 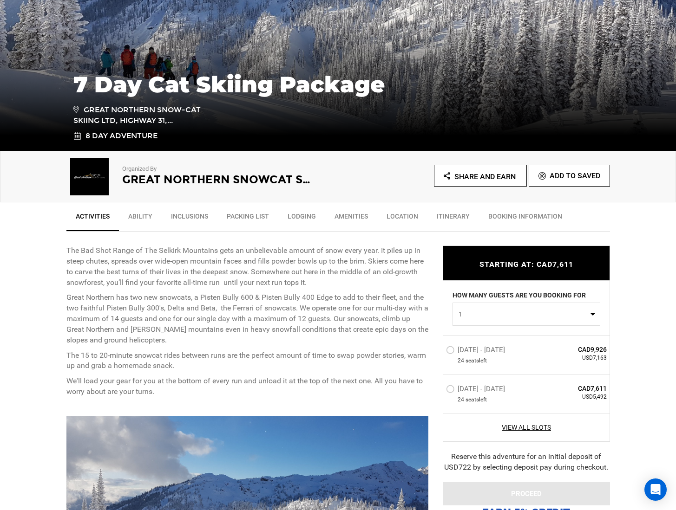 I want to click on a: Itinerary, so click(x=453, y=219).